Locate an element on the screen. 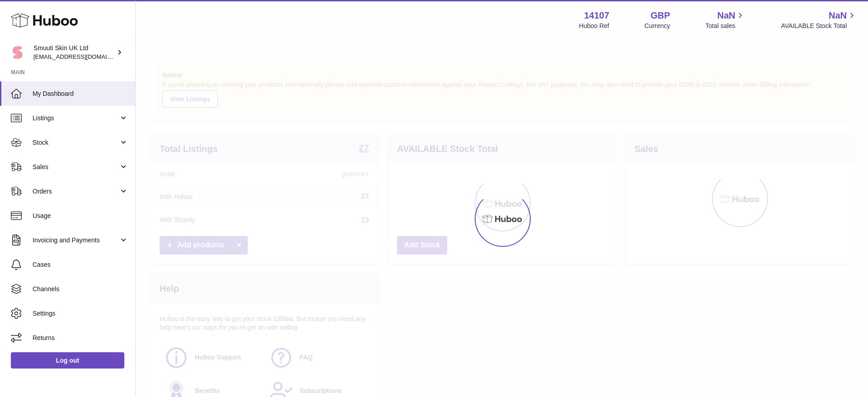 The width and height of the screenshot is (868, 397). span: Settings is located at coordinates (80, 313).